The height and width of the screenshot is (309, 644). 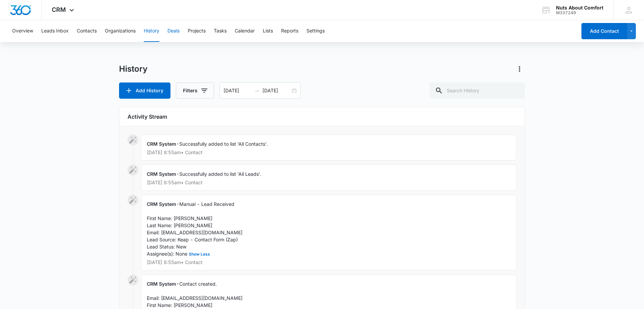 What do you see at coordinates (604, 31) in the screenshot?
I see `button: Add Contact` at bounding box center [604, 31].